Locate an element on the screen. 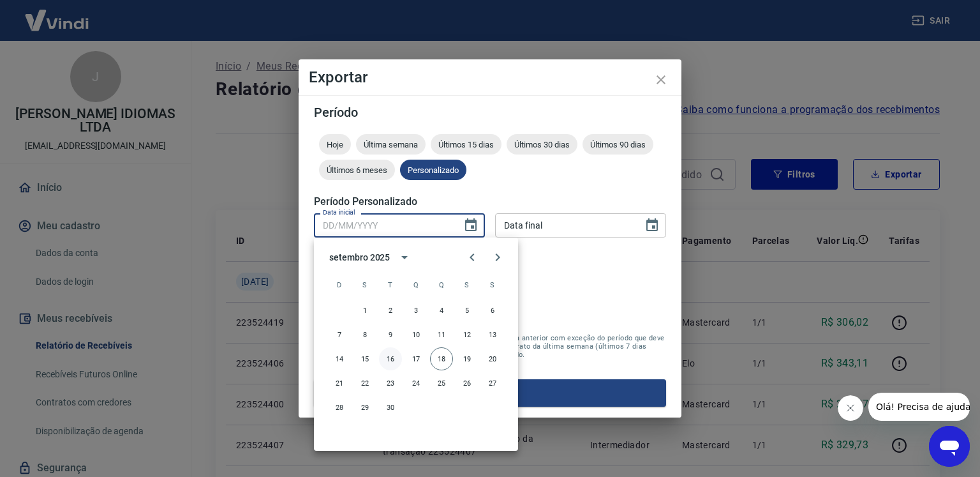  button: 15 is located at coordinates (365, 359).